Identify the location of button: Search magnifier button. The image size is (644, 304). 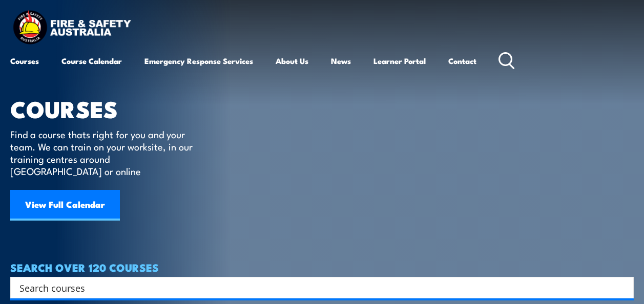
(623, 288).